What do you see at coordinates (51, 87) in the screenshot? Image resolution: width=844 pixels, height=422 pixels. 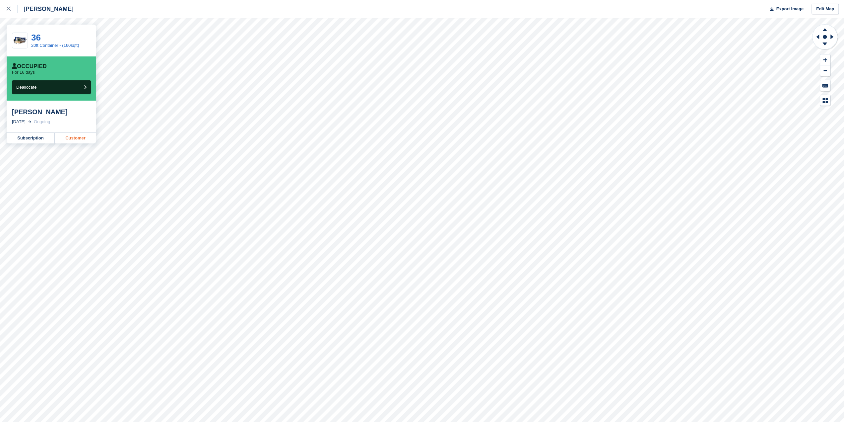 I see `button: Deallocate` at bounding box center [51, 87].